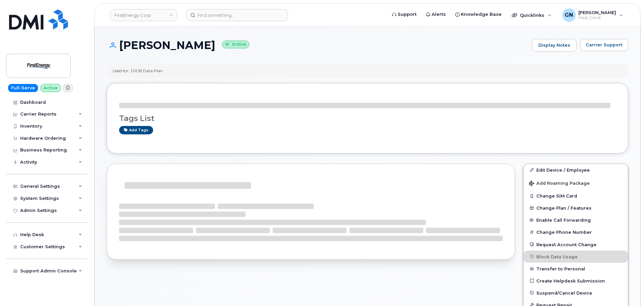 The height and width of the screenshot is (306, 644). What do you see at coordinates (604, 45) in the screenshot?
I see `span: Carrier Support` at bounding box center [604, 45].